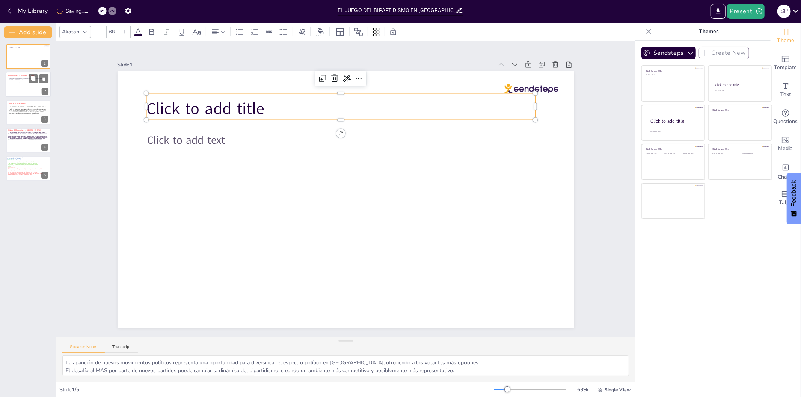  I want to click on div: Get real-time input from your audience, so click(786, 117).